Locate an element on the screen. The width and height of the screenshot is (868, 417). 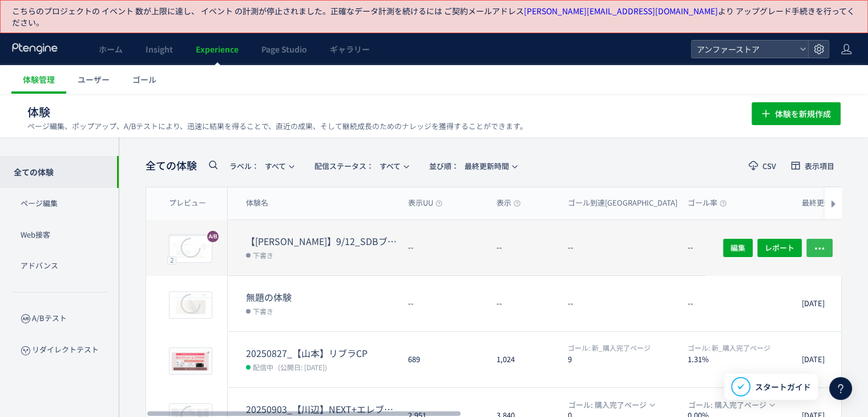
span: Experience is located at coordinates (217, 49).